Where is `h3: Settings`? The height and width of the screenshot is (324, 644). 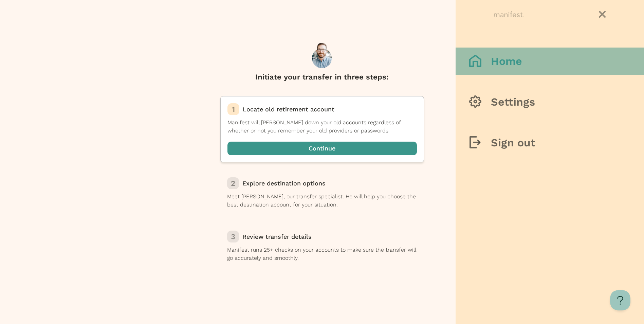
h3: Settings is located at coordinates (513, 102).